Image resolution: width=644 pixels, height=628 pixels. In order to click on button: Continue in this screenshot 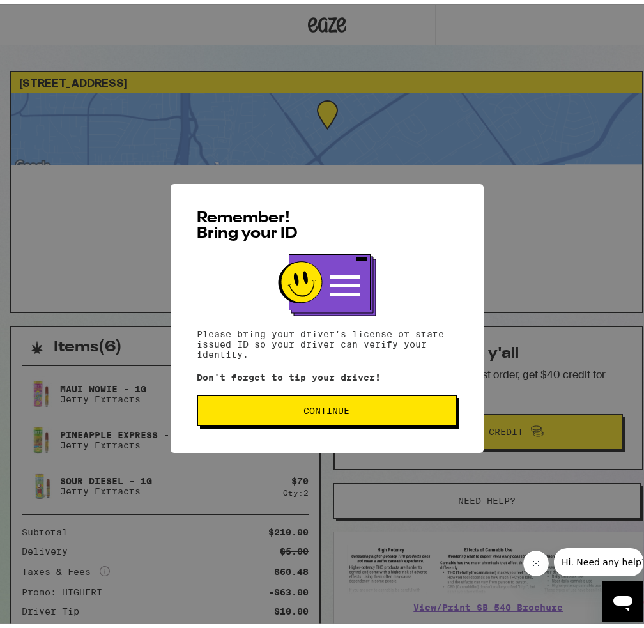, I will do `click(327, 406)`.